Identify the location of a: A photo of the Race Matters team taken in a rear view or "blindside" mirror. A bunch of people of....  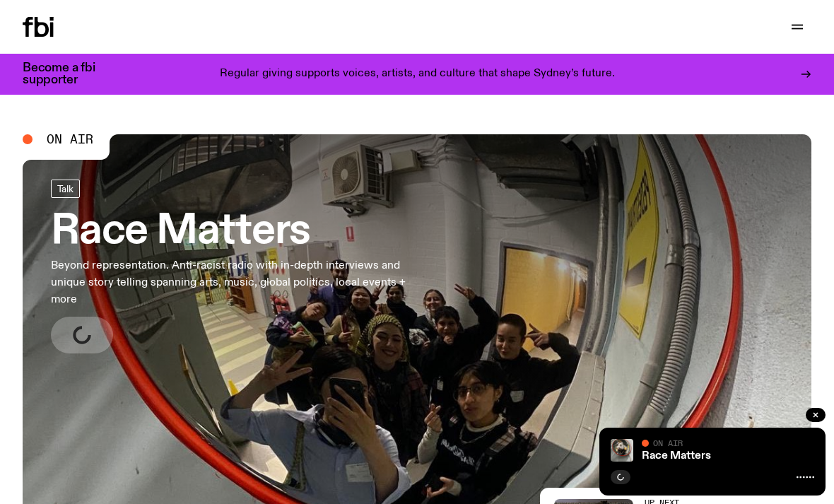
(622, 450).